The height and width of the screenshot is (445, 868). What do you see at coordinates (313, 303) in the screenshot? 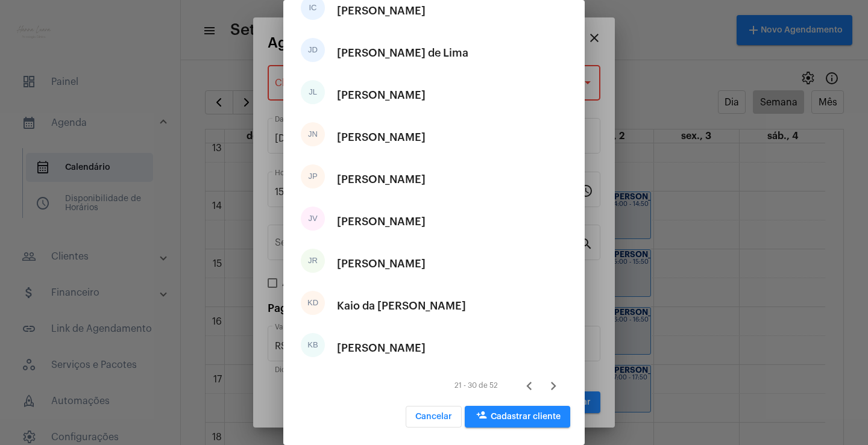
I see `div: KD` at bounding box center [313, 303].